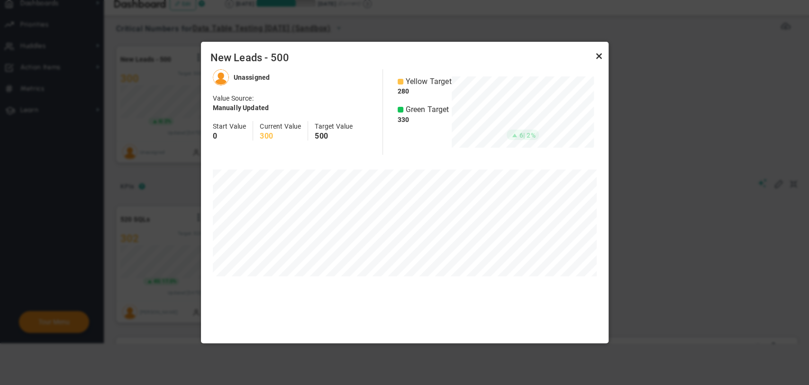 The width and height of the screenshot is (809, 385). Describe the element at coordinates (280, 126) in the screenshot. I see `span: Current Value` at that location.